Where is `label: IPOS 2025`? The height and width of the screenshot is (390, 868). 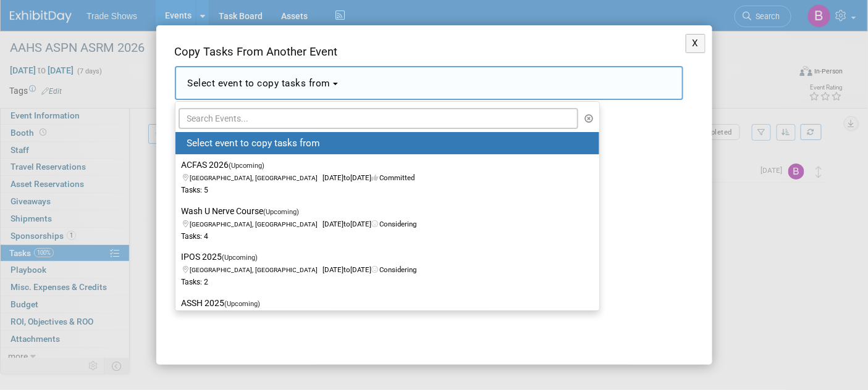 label: IPOS 2025 is located at coordinates (385, 270).